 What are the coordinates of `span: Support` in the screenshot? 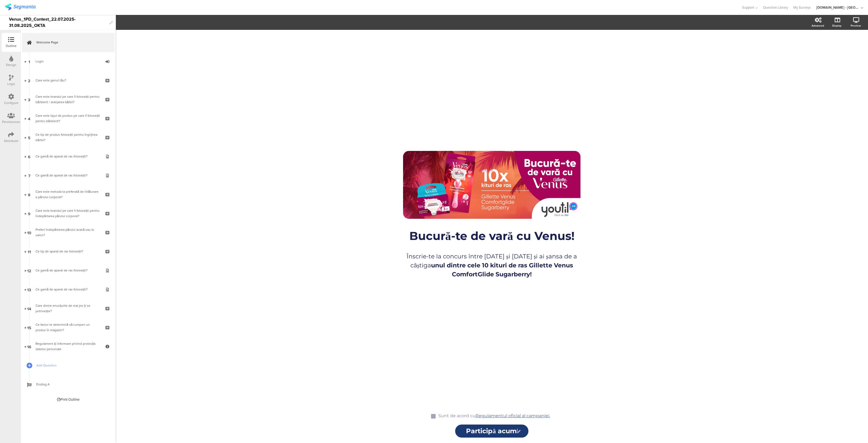 It's located at (748, 7).